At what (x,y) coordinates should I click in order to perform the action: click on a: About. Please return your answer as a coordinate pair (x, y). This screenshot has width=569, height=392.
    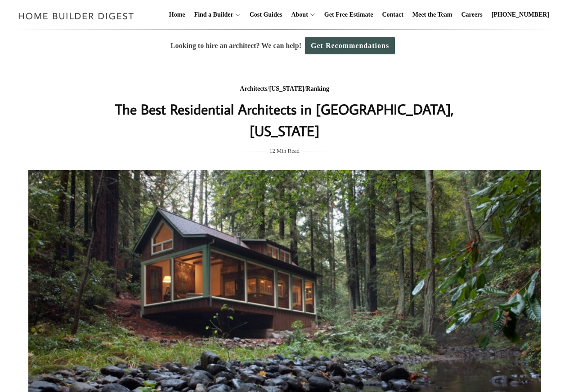
    Looking at the image, I should click on (297, 15).